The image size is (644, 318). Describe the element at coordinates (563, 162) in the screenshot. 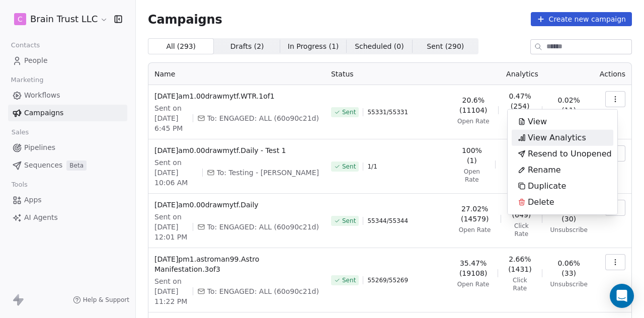

I see `div: Suggestions` at that location.